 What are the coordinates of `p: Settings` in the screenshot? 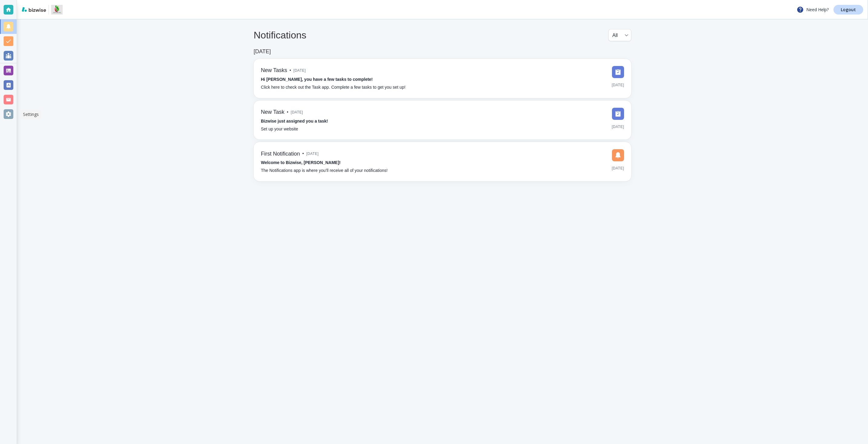 It's located at (31, 115).